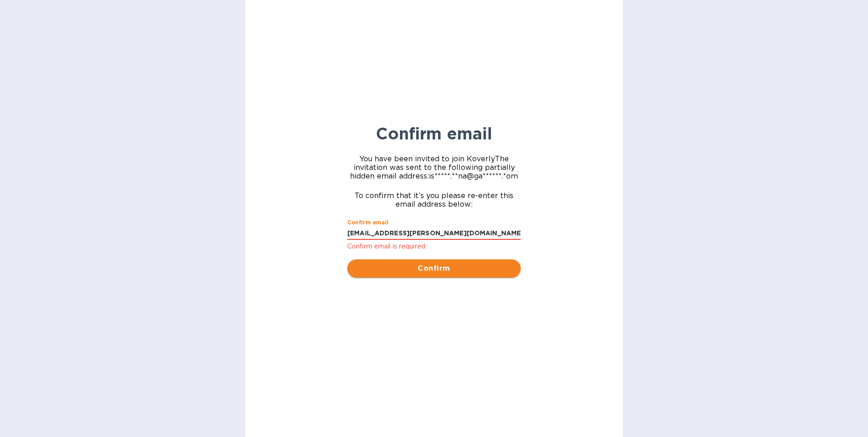 The height and width of the screenshot is (437, 868). I want to click on b: Confirm email, so click(434, 133).